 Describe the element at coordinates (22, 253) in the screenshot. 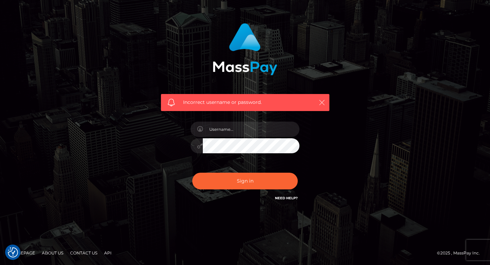

I see `a: Homepage` at that location.